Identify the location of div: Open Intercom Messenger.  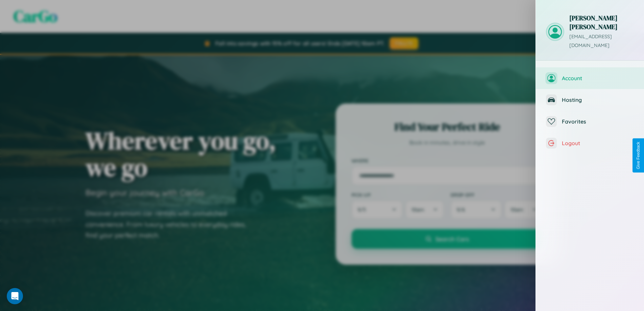
(15, 296).